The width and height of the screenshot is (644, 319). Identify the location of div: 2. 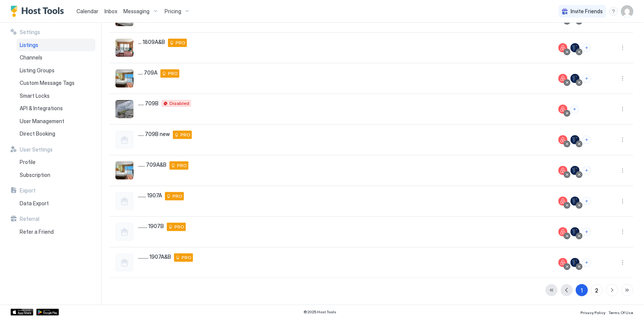
(597, 290).